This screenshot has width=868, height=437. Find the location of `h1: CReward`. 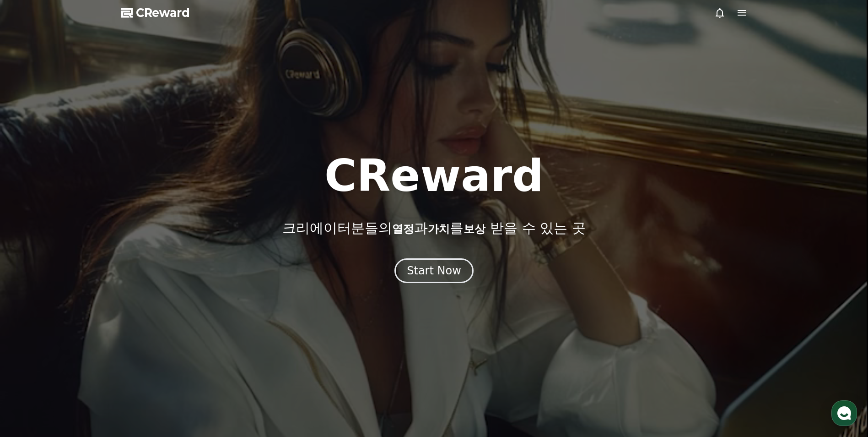

h1: CReward is located at coordinates (434, 176).